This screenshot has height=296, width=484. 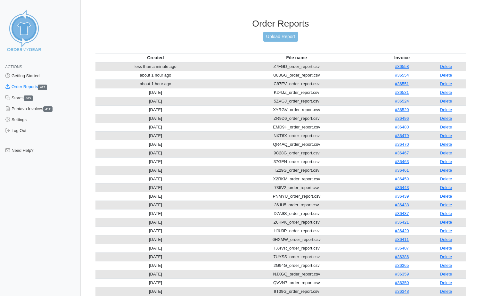 I want to click on a: #36359, so click(x=402, y=274).